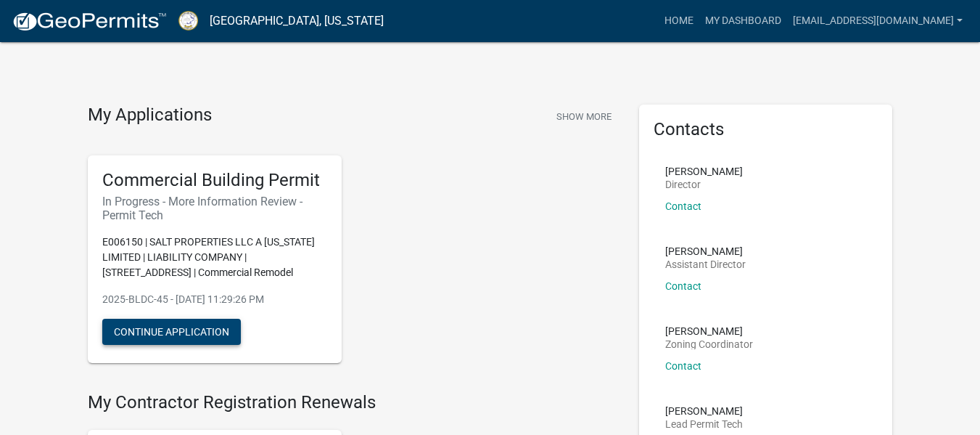 The width and height of the screenshot is (980, 435). Describe the element at coordinates (709, 344) in the screenshot. I see `p: Zoning Coordinator` at that location.